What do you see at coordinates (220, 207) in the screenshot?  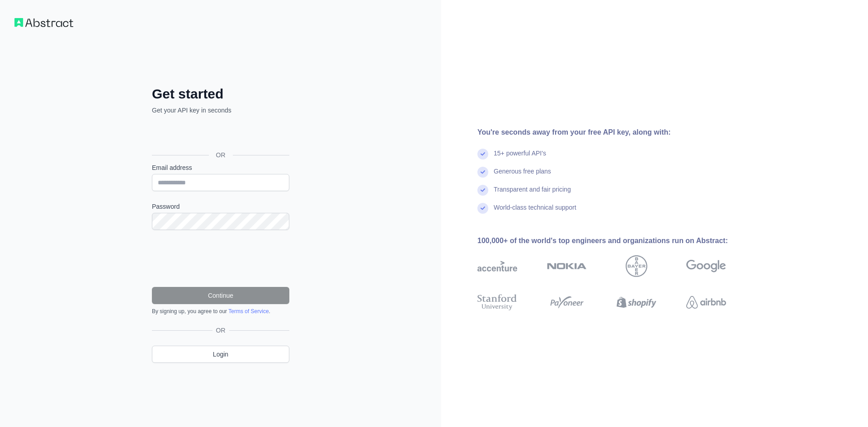 I see `label: Password` at bounding box center [220, 207].